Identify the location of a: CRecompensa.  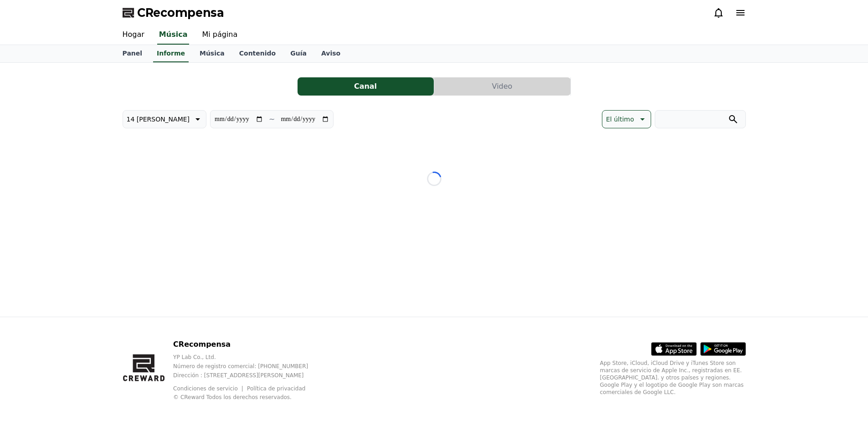
(173, 13).